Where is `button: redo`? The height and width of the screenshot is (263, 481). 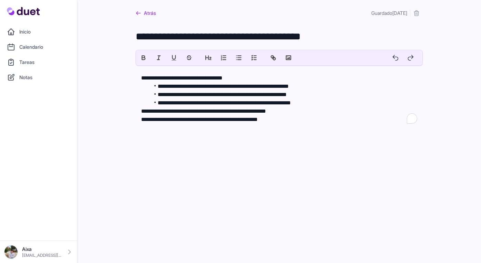 button: redo is located at coordinates (411, 58).